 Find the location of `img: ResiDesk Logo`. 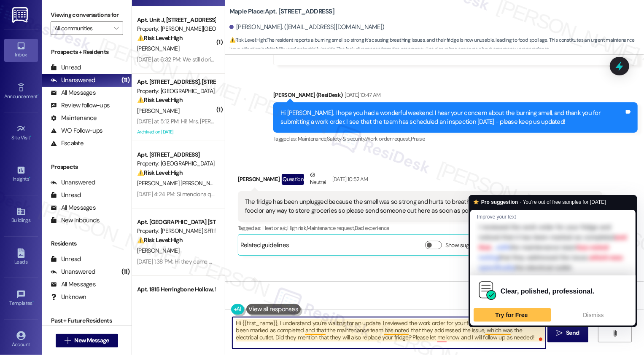

img: ResiDesk Logo is located at coordinates (21, 15).